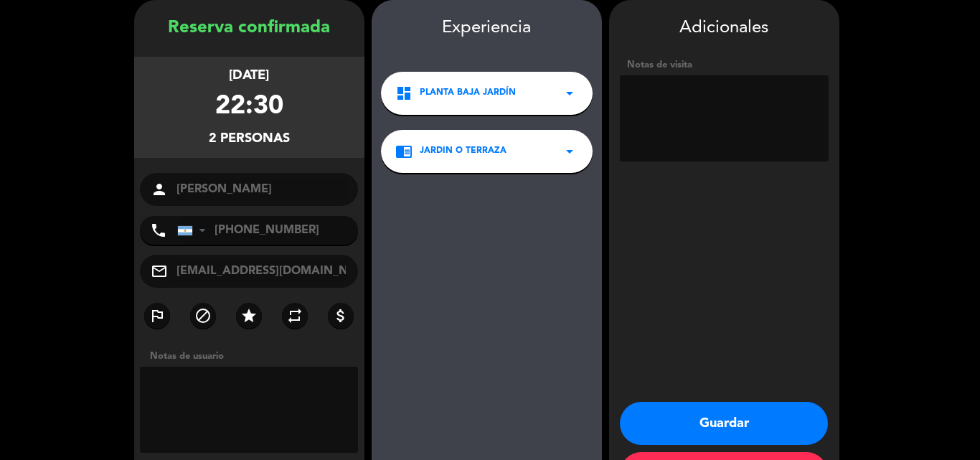 This screenshot has height=460, width=980. I want to click on i: outlined_flag, so click(157, 315).